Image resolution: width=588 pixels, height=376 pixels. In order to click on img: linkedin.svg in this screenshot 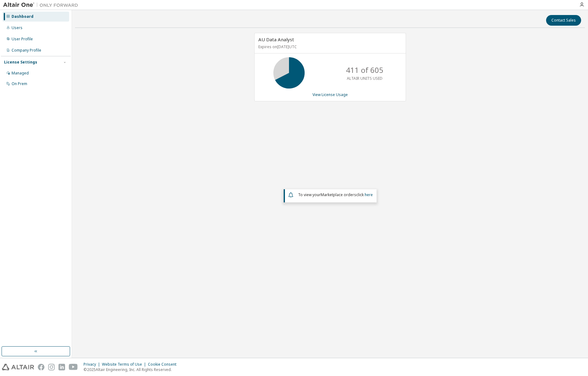, I will do `click(62, 367)`.